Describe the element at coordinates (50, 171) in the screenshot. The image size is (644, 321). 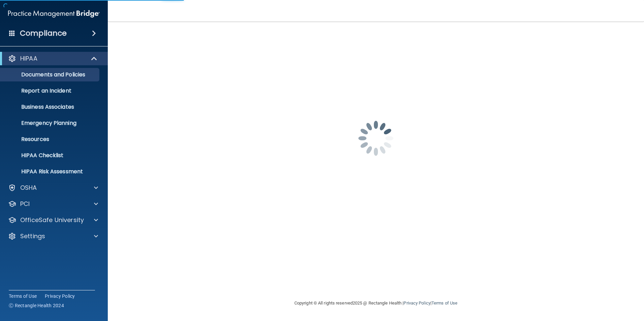
I see `p: HIPAA Risk Assessment` at that location.